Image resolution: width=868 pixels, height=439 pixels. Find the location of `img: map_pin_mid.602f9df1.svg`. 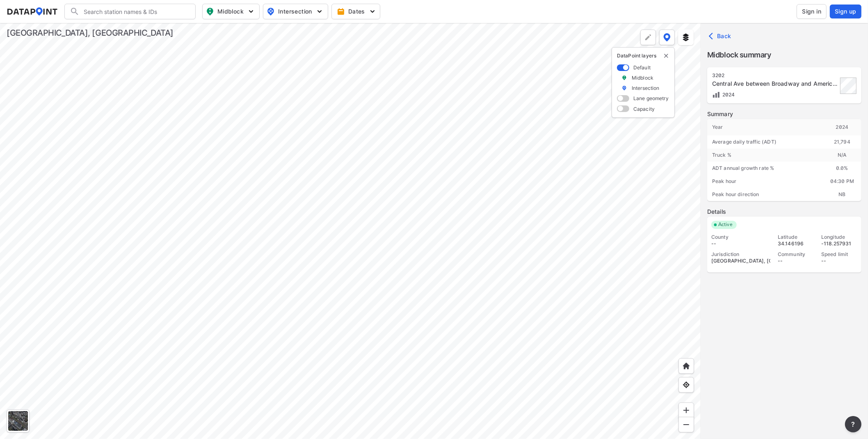

img: map_pin_mid.602f9df1.svg is located at coordinates (210, 12).